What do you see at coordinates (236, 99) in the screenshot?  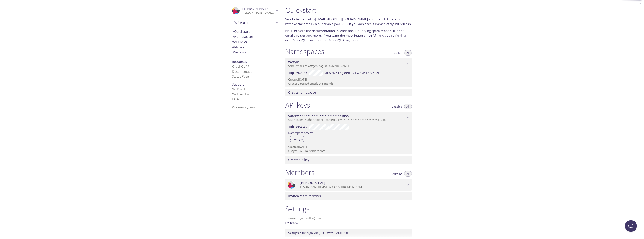 I see `a: FAQ` at bounding box center [236, 99].